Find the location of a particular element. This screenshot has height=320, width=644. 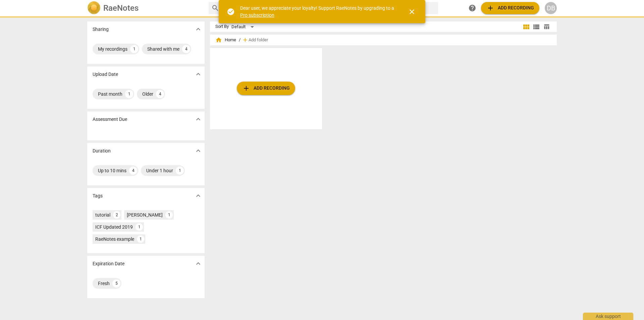

p: Duration is located at coordinates (101, 151).